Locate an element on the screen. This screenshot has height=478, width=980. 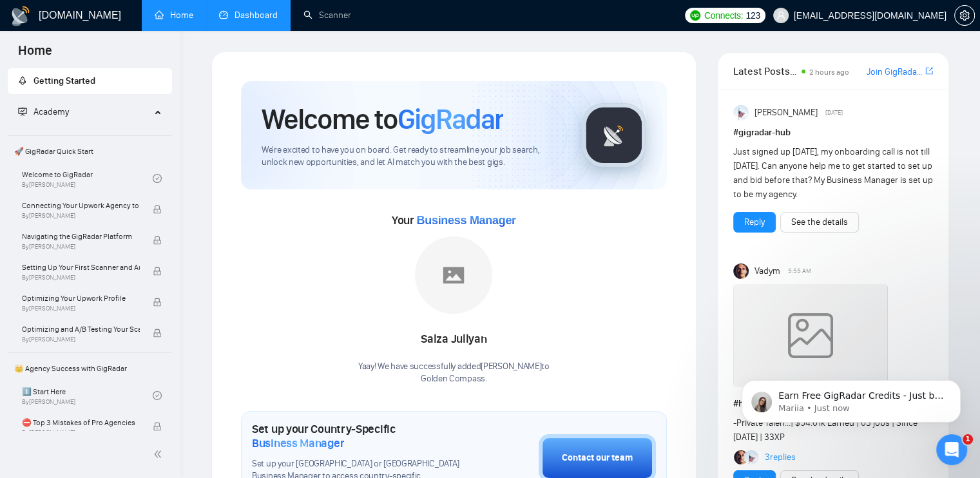
div: message notification from Mariia, Just now. Earn Free GigRadar Credits - Just by Sharing Your Sto... is located at coordinates (129, 48).